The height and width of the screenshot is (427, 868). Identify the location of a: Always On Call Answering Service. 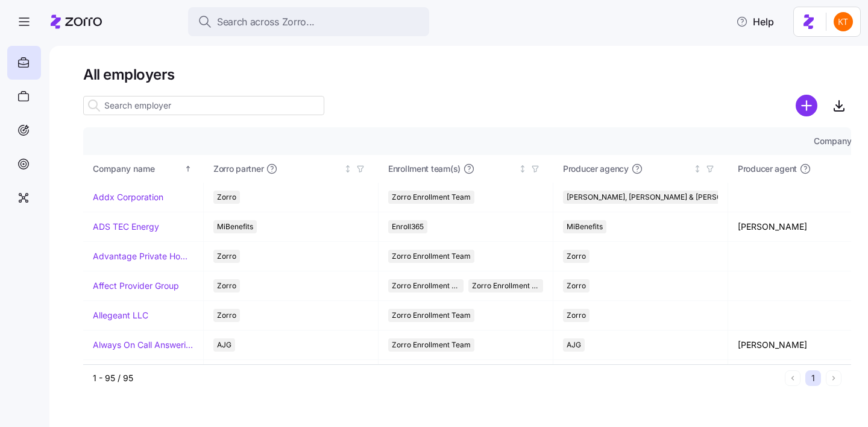
(143, 345).